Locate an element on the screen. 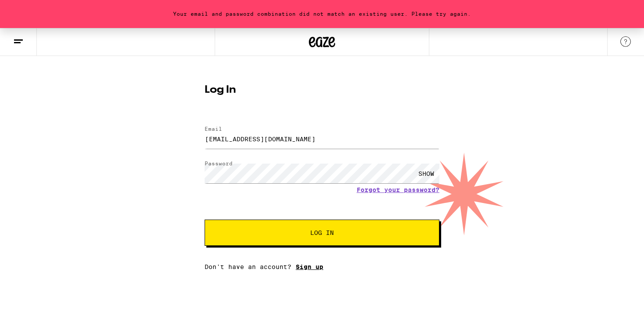 The image size is (644, 318). label: Email is located at coordinates (213, 129).